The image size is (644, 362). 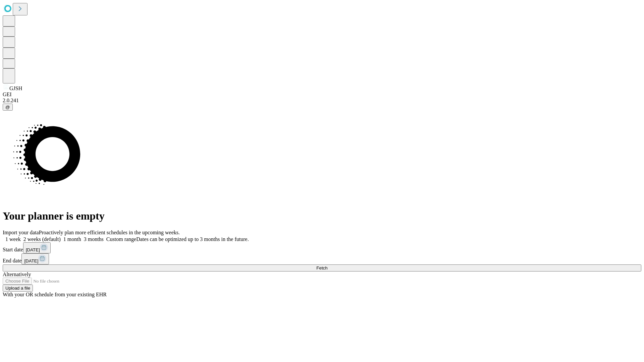 What do you see at coordinates (17, 274) in the screenshot?
I see `span: Alternatively` at bounding box center [17, 274].